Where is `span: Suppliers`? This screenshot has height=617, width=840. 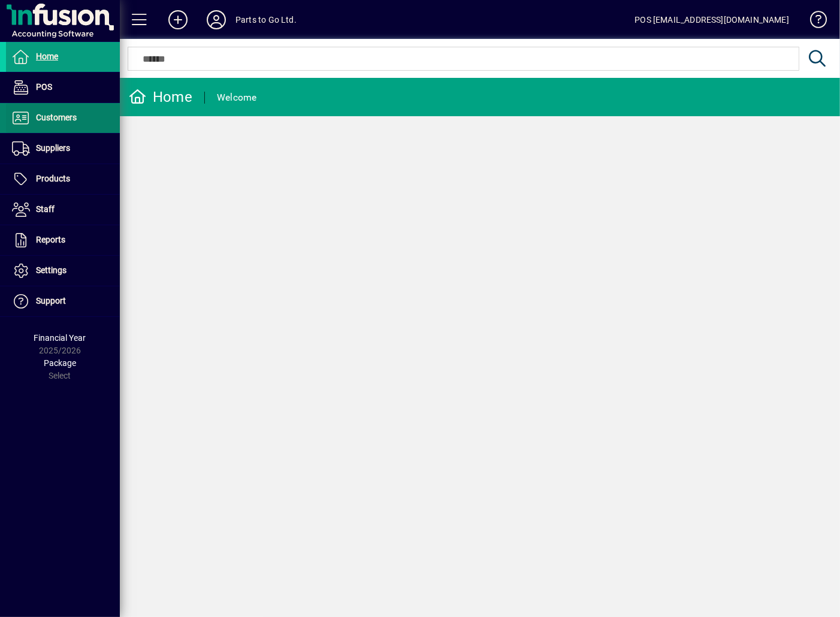 span: Suppliers is located at coordinates (53, 148).